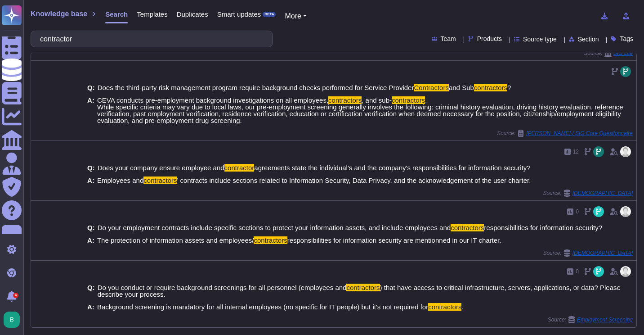 The width and height of the screenshot is (644, 335). I want to click on span: ) that have access to critical infrastructure, servers, applications, or data? Please describe yo..., so click(359, 291).